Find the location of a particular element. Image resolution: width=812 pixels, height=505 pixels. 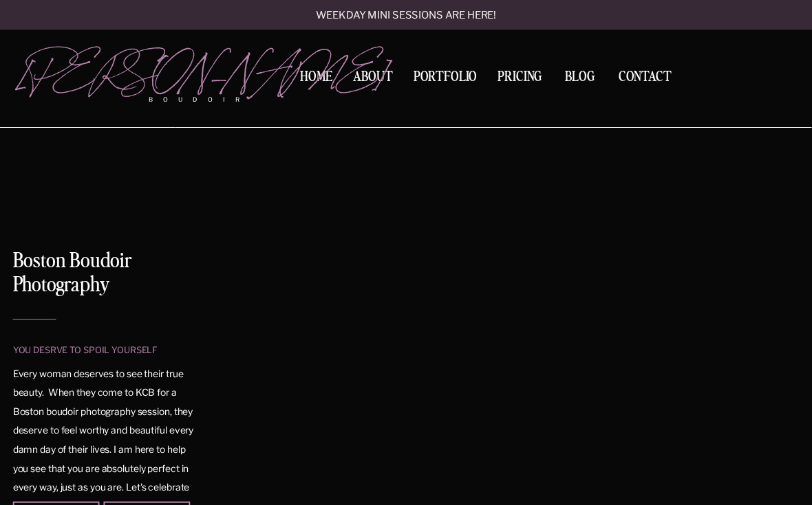

a: Pricing is located at coordinates (520, 79).